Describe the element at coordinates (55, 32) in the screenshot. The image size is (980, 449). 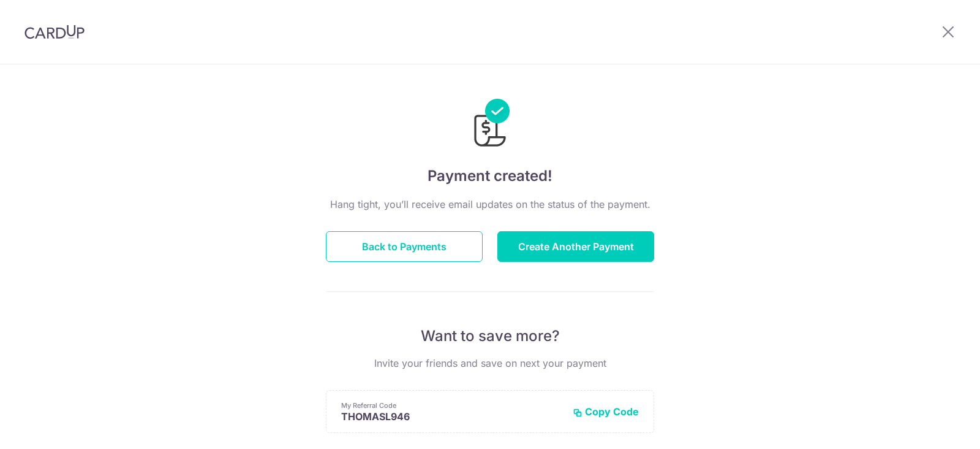
I see `img: CardUp` at that location.